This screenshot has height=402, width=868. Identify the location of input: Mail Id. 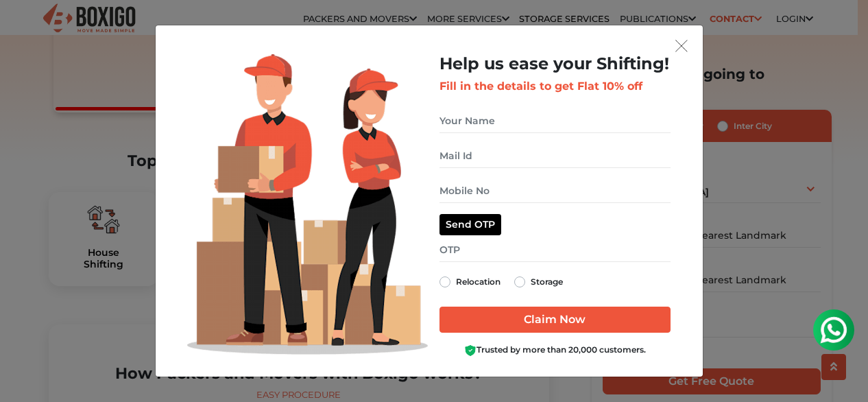
(555, 155).